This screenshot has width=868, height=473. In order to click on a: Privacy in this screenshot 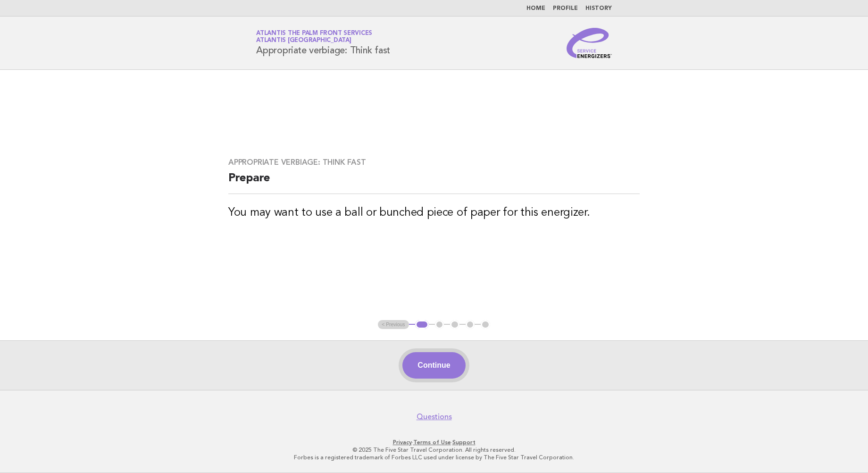, I will do `click(402, 442)`.